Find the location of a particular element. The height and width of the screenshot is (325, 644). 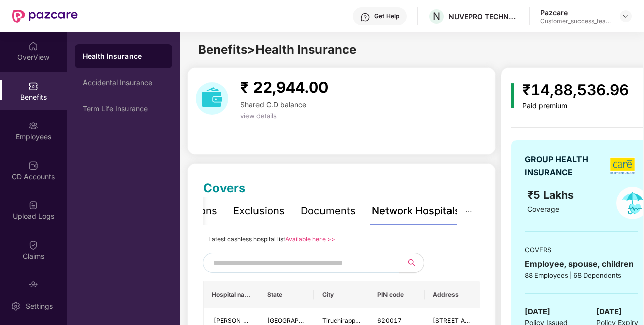

span: N is located at coordinates (436, 16).